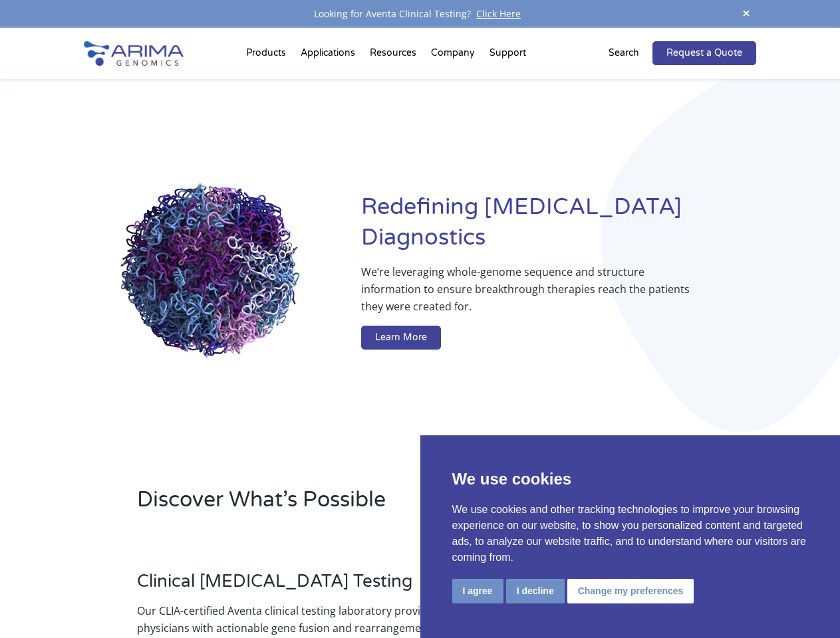 The image size is (840, 638). What do you see at coordinates (630, 534) in the screenshot?
I see `p: We use cookies and other tracking technologies to improve your browsing experience on our website...` at bounding box center [630, 534].